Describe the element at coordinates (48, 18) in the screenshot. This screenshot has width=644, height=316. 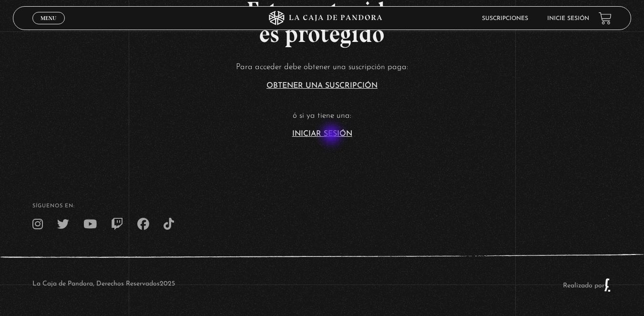
I see `span: Menu` at that location.